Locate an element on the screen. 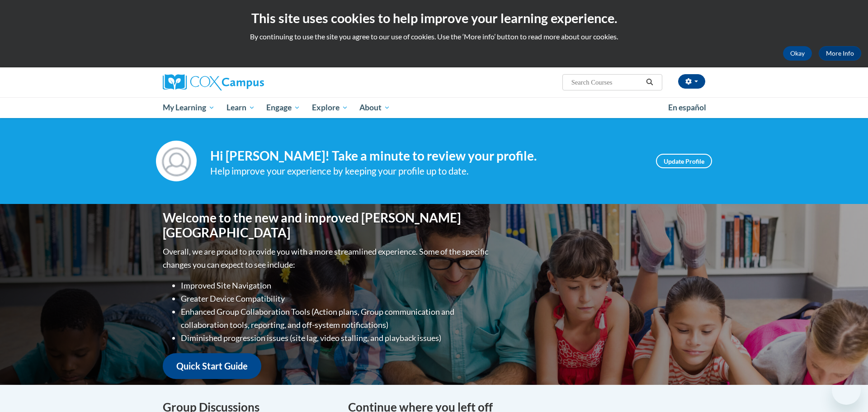 This screenshot has width=868, height=412. h2: This site uses cookies to help improve your learning experience. is located at coordinates (434, 18).